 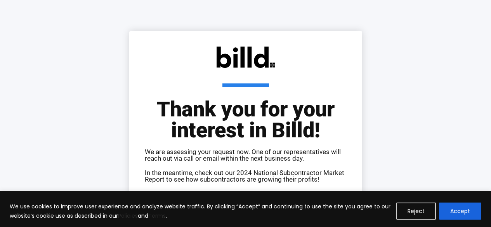 I want to click on p: In the meantime, check out our 2024 National Subcontractor Market Report to see how subcontractor..., so click(x=246, y=176).